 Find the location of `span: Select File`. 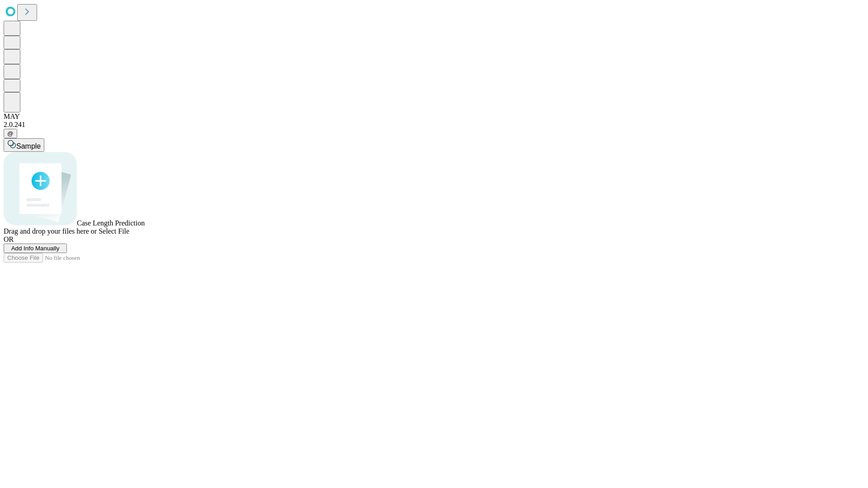

span: Select File is located at coordinates (114, 231).